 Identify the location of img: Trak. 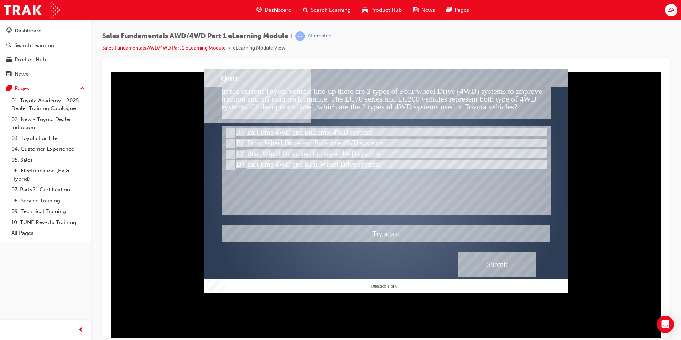
(32, 10).